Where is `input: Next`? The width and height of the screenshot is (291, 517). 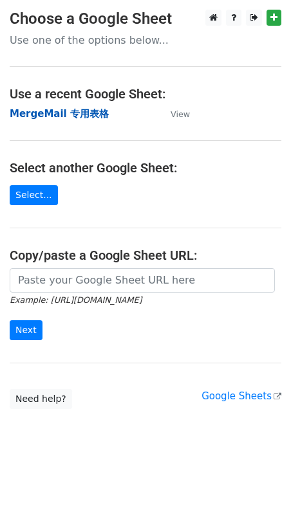
input: Next is located at coordinates (26, 330).